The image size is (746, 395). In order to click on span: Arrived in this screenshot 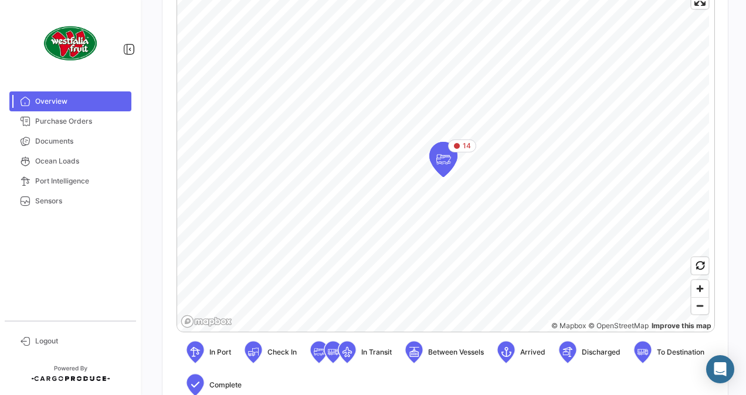, I will do `click(532, 352)`.